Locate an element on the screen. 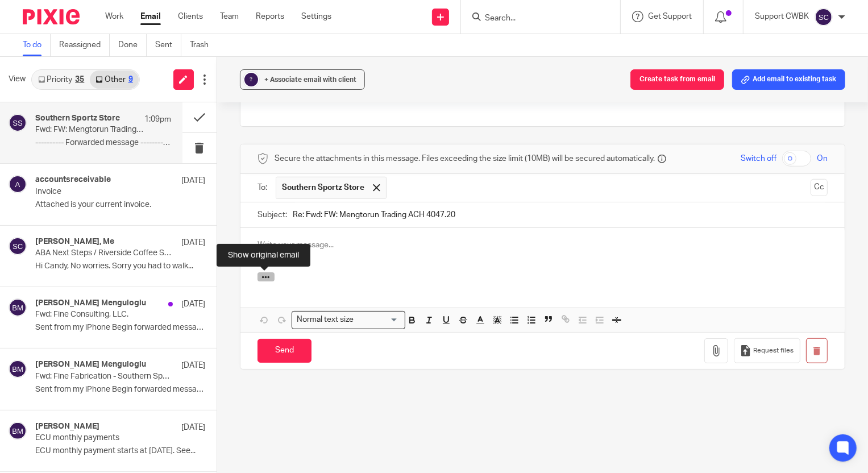 This screenshot has width=868, height=473. button: ? + Associate email with client is located at coordinates (303, 80).